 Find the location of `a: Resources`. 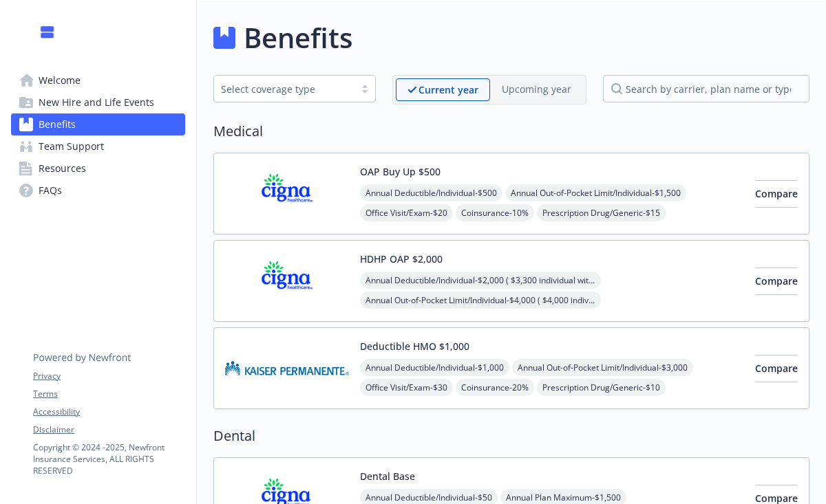

a: Resources is located at coordinates (97, 169).